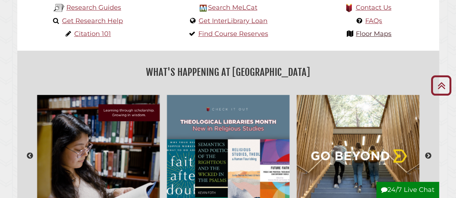  I want to click on a: FAQs, so click(373, 21).